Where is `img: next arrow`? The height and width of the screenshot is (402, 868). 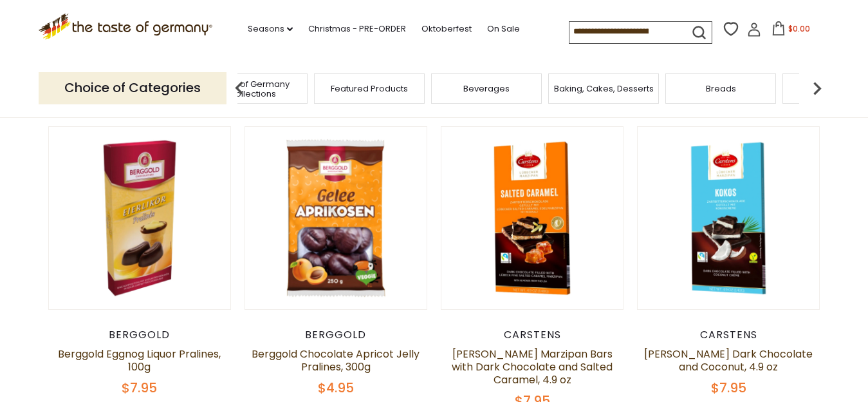 img: next arrow is located at coordinates (817, 88).